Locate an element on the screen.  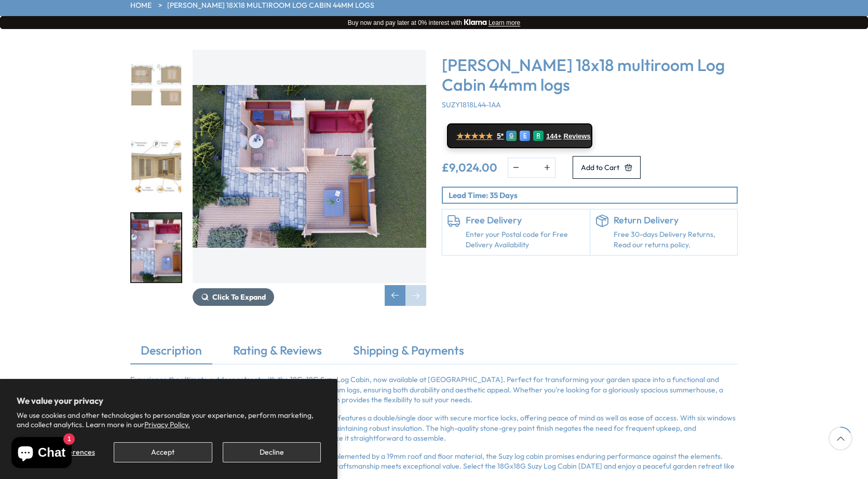
button: Add to Cart is located at coordinates (606, 167).